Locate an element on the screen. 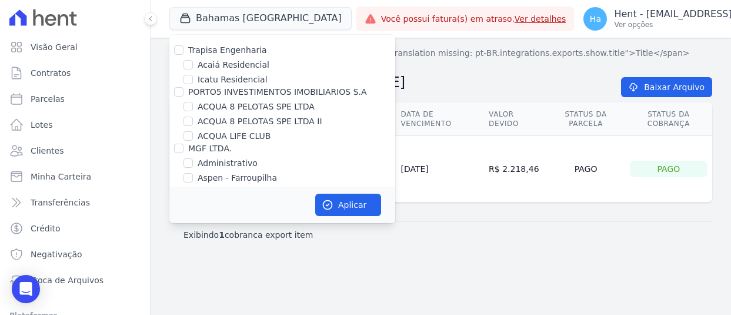  label: PORTO5 INVESTIMENTOS IMOBILIARIOS S.A is located at coordinates (278, 92).